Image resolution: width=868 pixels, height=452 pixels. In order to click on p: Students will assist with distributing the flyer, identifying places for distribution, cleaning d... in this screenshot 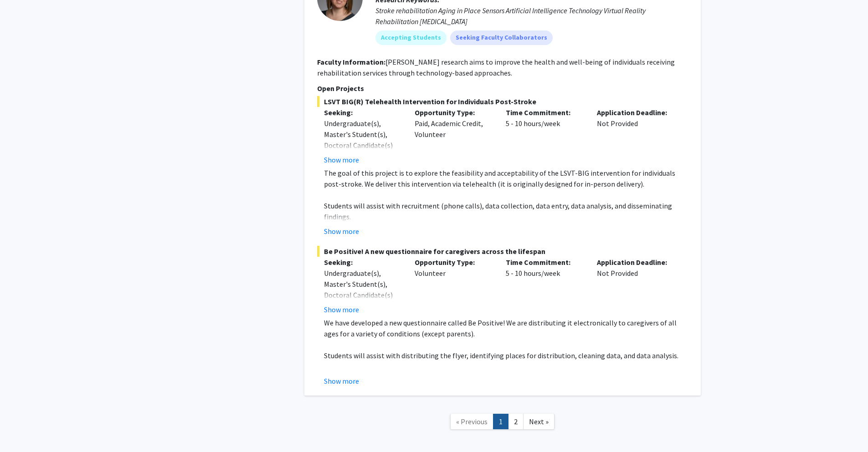, I will do `click(506, 355)`.